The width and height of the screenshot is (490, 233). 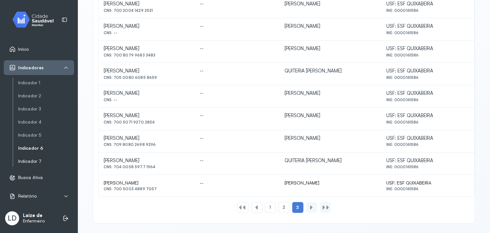 What do you see at coordinates (30, 177) in the screenshot?
I see `span: Busca Ativa` at bounding box center [30, 177].